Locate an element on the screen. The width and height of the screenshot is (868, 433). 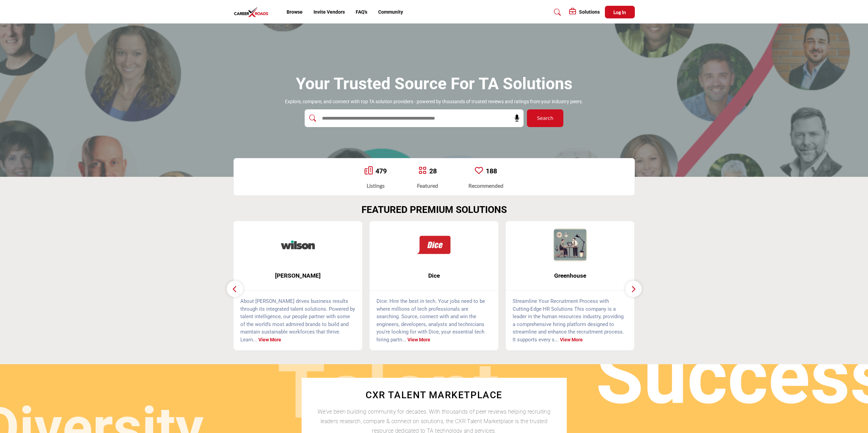
b: Greenhouse is located at coordinates (570, 275).